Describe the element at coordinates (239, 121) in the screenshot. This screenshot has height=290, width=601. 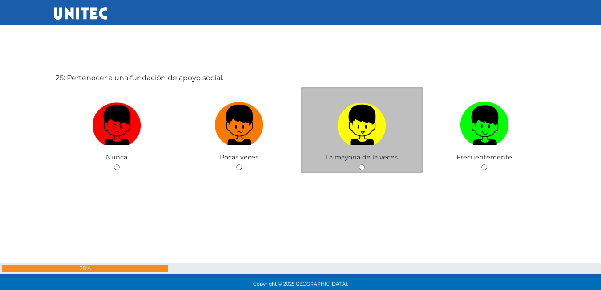
I see `img: Pocas veces` at that location.